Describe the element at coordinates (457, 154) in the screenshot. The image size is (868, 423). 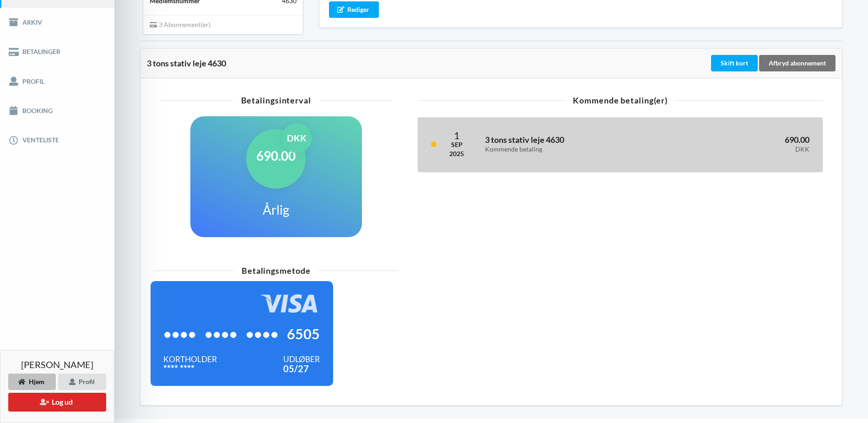
I see `div: 2025` at that location.